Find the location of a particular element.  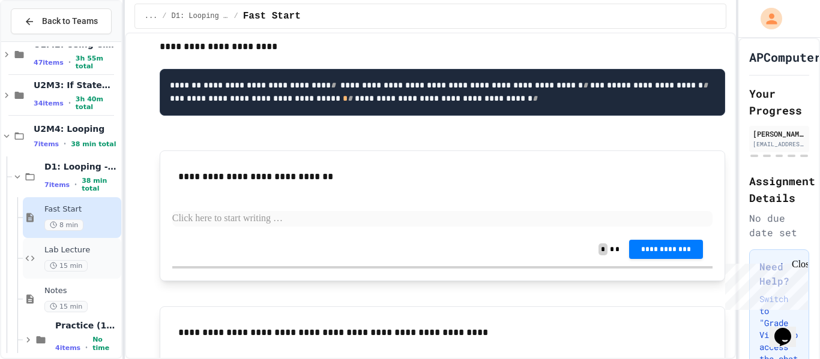

div: My Account is located at coordinates (766, 19).